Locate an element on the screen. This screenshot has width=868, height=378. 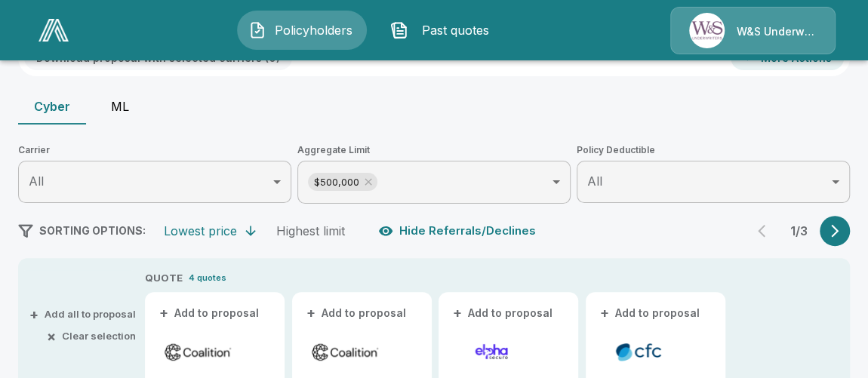
span: SORTING OPTIONS: is located at coordinates (92, 231).